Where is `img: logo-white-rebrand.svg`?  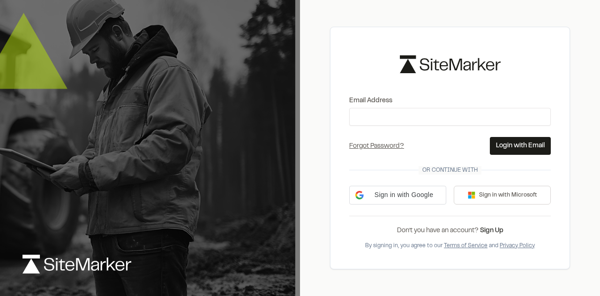
img: logo-white-rebrand.svg is located at coordinates (77, 264).